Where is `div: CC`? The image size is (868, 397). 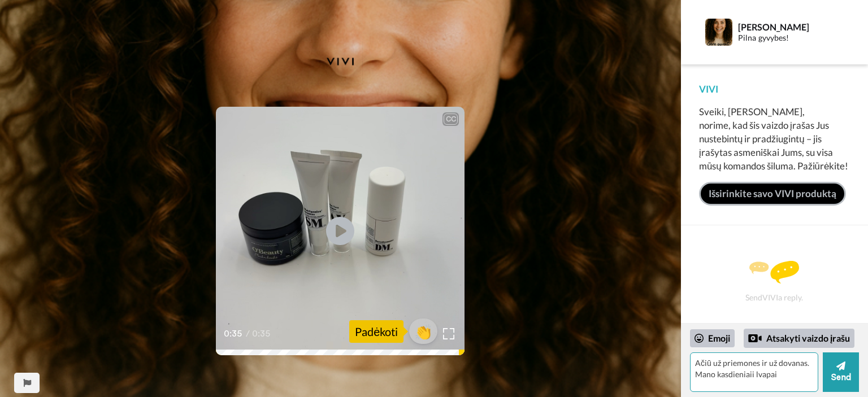 div: CC is located at coordinates (450, 119).